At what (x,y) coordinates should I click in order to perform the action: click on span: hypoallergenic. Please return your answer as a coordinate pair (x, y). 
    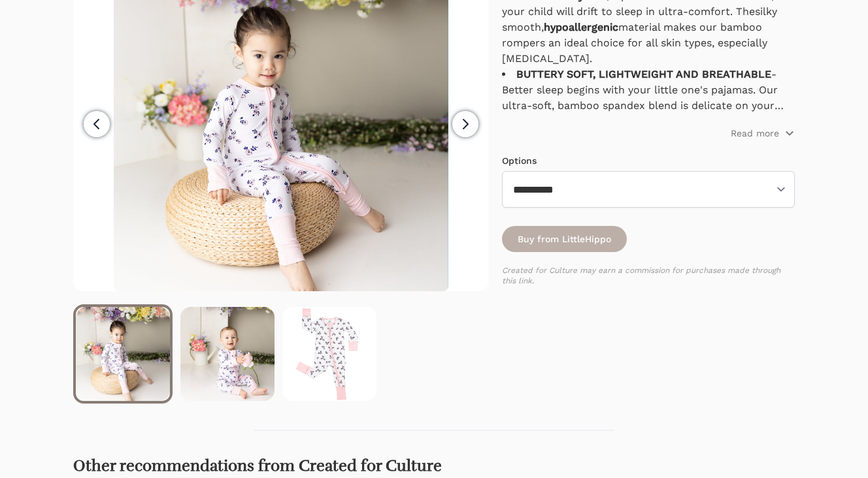
    Looking at the image, I should click on (581, 27).